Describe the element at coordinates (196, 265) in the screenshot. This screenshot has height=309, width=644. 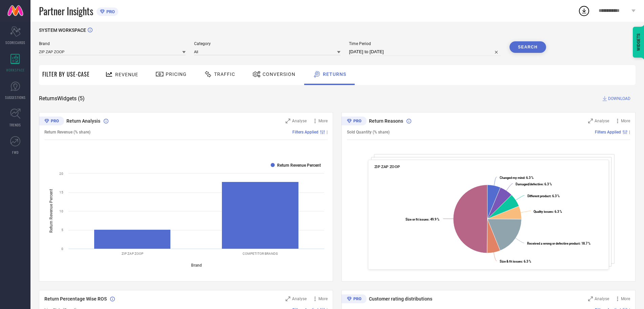
I see `tspan: Brand` at that location.